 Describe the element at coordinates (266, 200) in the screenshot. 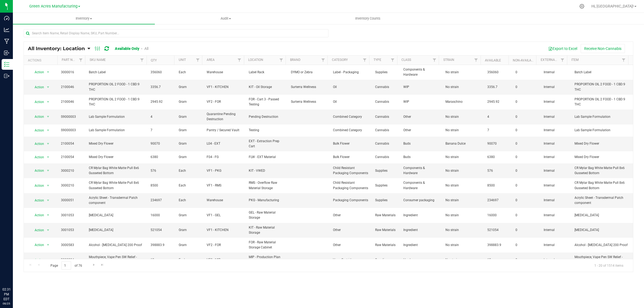

I see `span: PKG - Manufacturing` at that location.